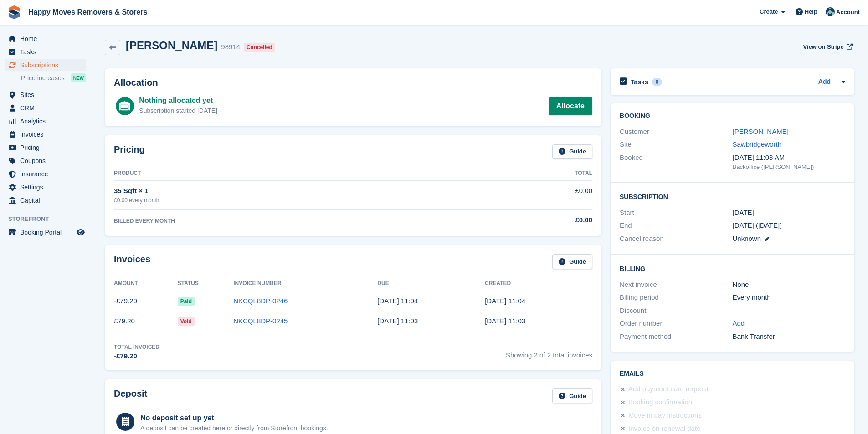 Image resolution: width=868 pixels, height=434 pixels. I want to click on div: Move in day instructions, so click(665, 416).